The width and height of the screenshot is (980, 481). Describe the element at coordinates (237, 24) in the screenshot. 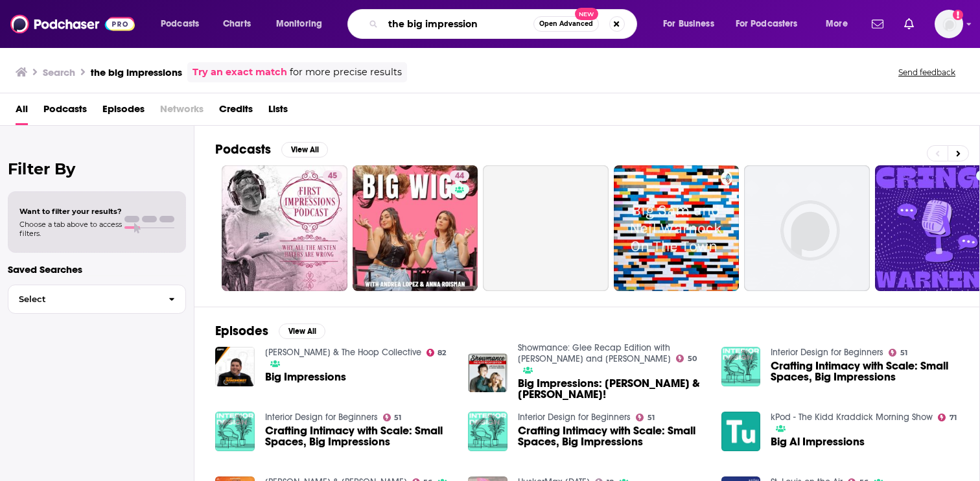

I see `span: Charts` at that location.